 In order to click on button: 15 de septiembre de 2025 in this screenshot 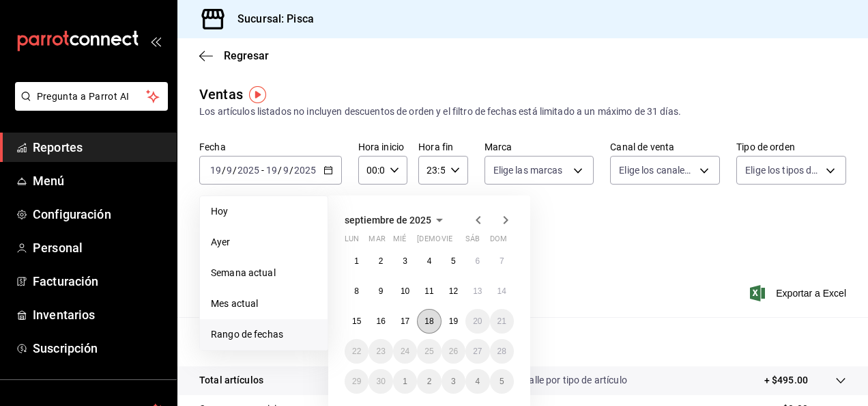, I will do `click(356, 321)`.